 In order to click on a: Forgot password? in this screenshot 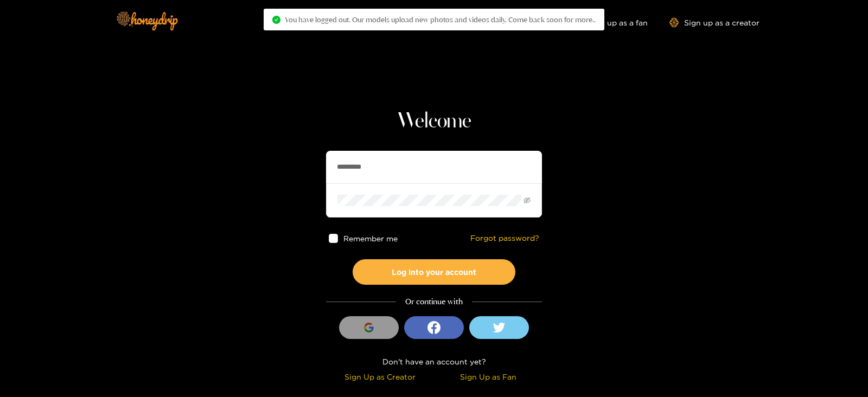, I will do `click(504, 238)`.